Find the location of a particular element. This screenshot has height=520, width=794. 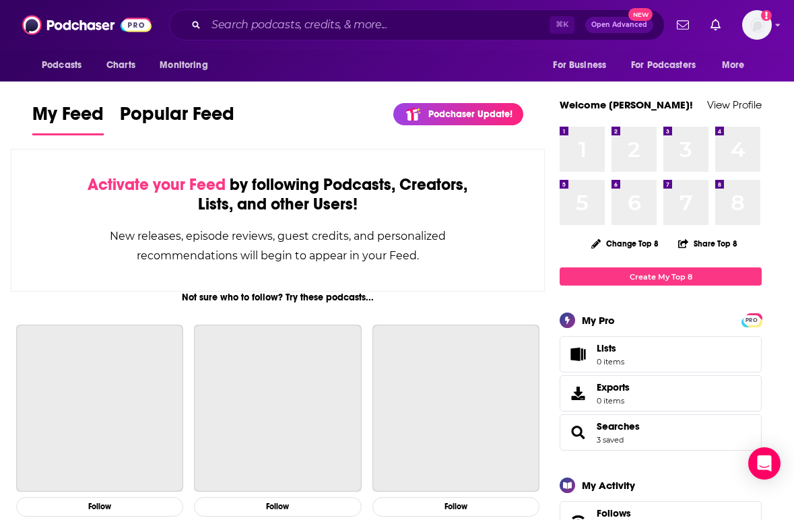

a: The Joe Rogan Experience is located at coordinates (100, 408).